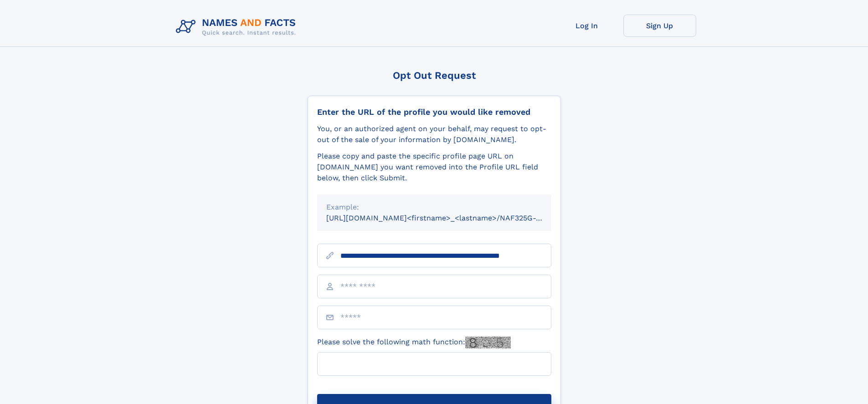  I want to click on label: Please solve the following math function:, so click(414, 343).